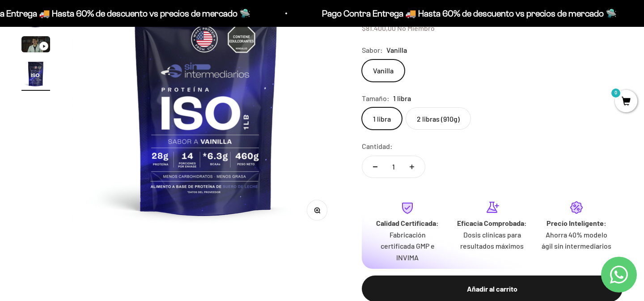 This screenshot has height=301, width=644. What do you see at coordinates (36, 46) in the screenshot?
I see `button: Ir al artículo 3` at bounding box center [36, 46].